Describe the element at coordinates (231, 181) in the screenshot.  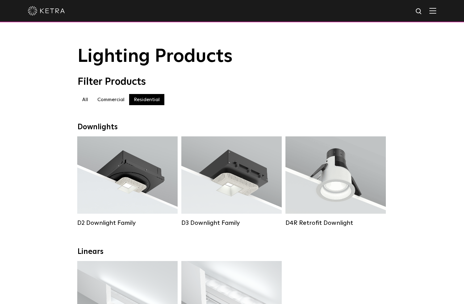
I see `a: D3 Downlight Family Lumen Output:700 / 900 / 1100Colors:White / Black / Silver / Bronze / Paintab...` at that location.